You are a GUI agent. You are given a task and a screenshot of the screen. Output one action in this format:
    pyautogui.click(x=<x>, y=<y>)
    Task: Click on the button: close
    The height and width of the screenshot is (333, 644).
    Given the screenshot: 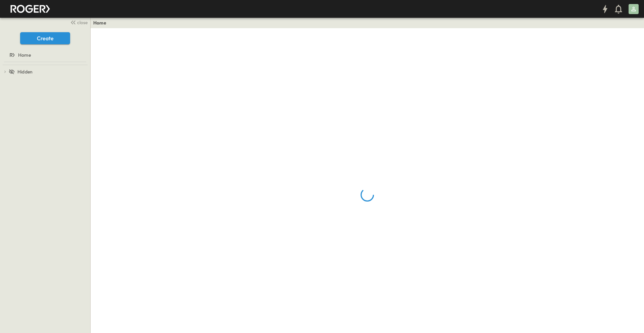 What is the action you would take?
    pyautogui.click(x=78, y=22)
    